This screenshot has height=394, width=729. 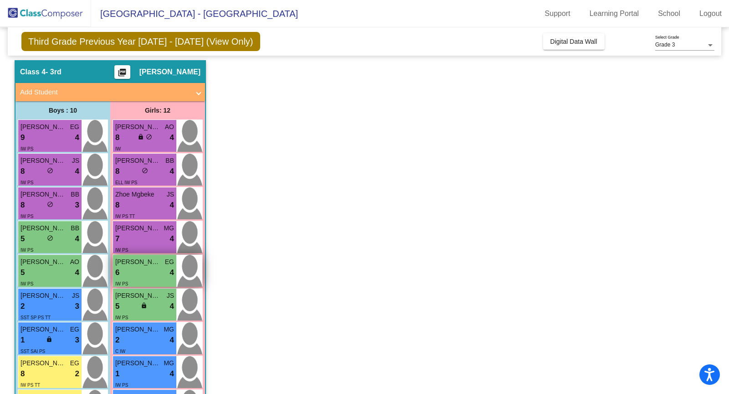 What do you see at coordinates (117, 272) in the screenshot?
I see `span: 6` at bounding box center [117, 272].